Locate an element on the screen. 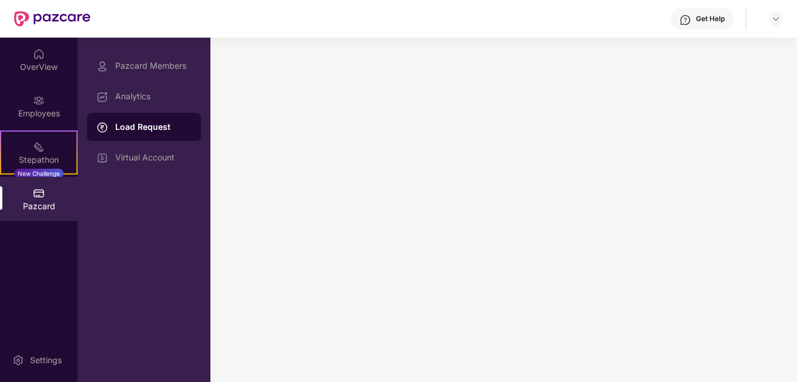 The height and width of the screenshot is (382, 797). div: Pazcard Members is located at coordinates (153, 66).